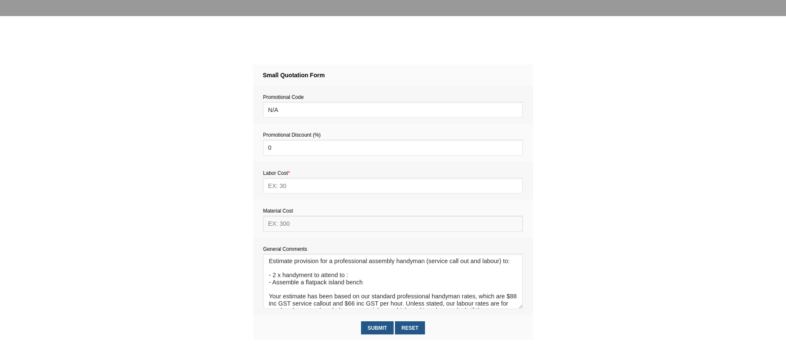 The image size is (786, 348). I want to click on input: EX: 30, so click(393, 185).